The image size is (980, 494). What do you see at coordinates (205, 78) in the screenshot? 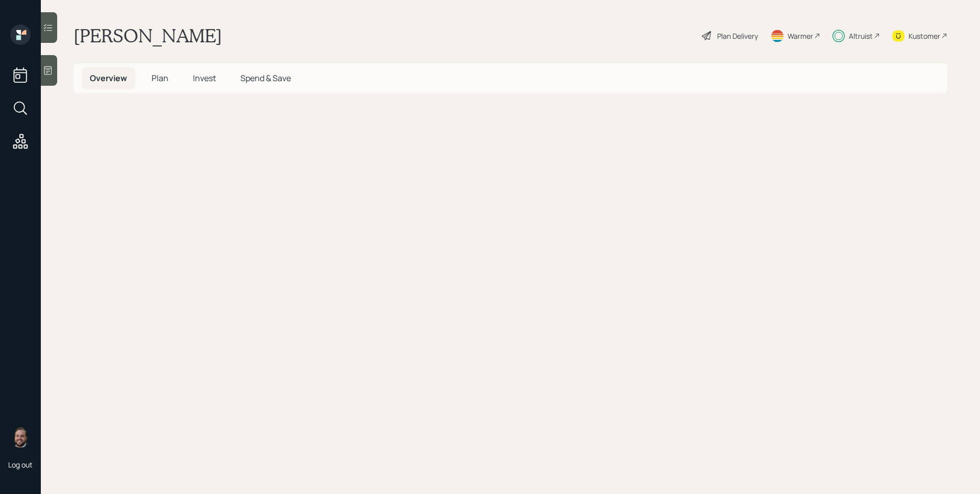
I see `span: Invest` at bounding box center [205, 78].